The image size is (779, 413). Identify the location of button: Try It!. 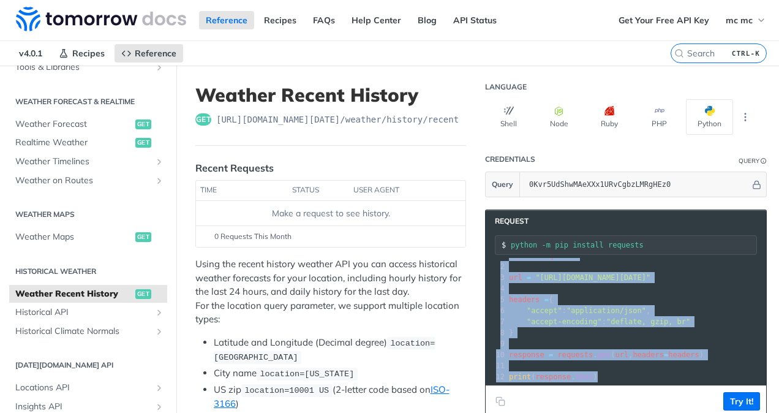
(742, 401).